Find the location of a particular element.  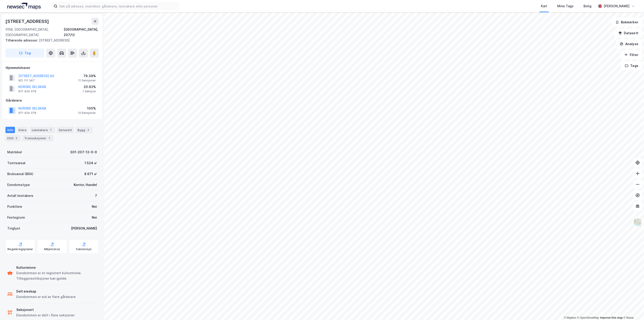

button: Analyse is located at coordinates (629, 44).